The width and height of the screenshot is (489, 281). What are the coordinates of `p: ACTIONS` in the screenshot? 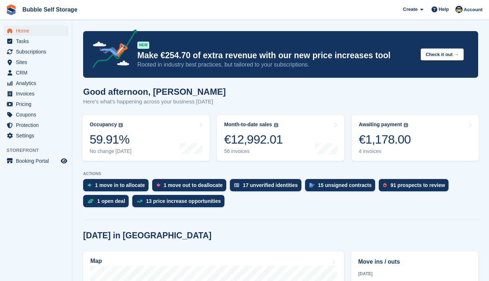 It's located at (280, 173).